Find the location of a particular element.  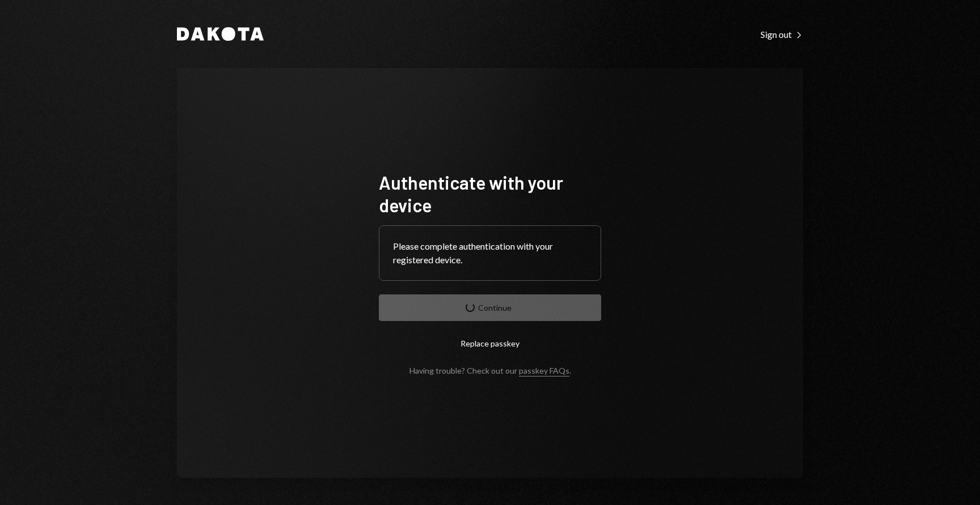

button: Replace passkey is located at coordinates (490, 343).